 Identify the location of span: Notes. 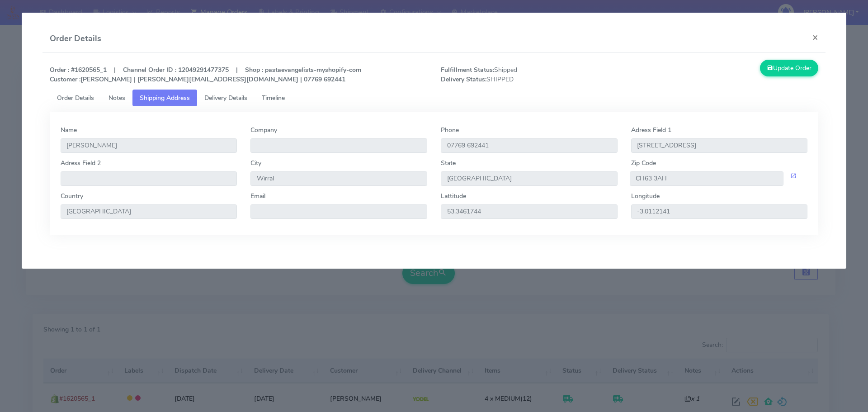
(117, 98).